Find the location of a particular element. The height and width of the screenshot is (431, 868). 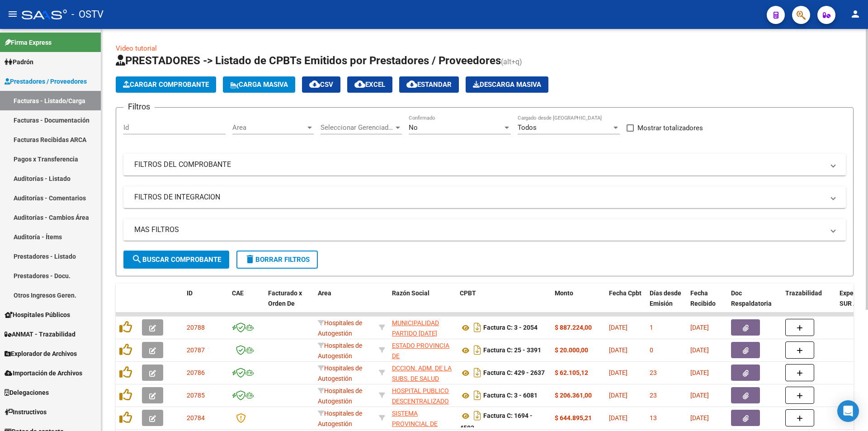

span: Borrar Filtros is located at coordinates (277, 260).